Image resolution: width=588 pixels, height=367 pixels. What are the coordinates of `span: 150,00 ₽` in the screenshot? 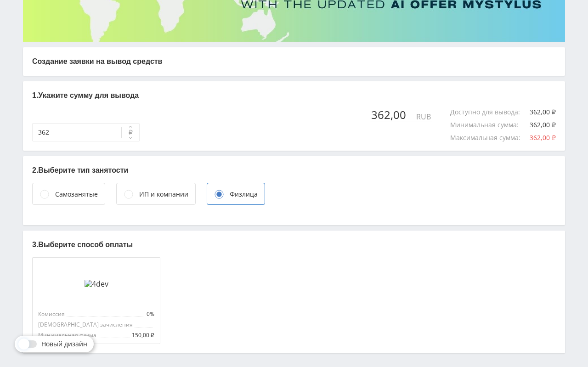 It's located at (142, 336).